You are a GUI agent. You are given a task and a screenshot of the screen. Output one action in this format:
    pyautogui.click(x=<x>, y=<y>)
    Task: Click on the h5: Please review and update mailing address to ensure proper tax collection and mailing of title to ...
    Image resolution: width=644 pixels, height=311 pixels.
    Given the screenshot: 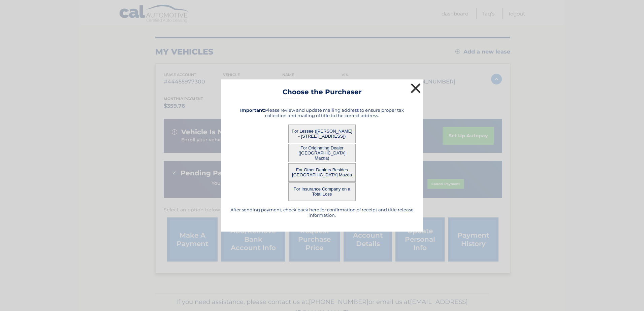 What is the action you would take?
    pyautogui.click(x=322, y=113)
    